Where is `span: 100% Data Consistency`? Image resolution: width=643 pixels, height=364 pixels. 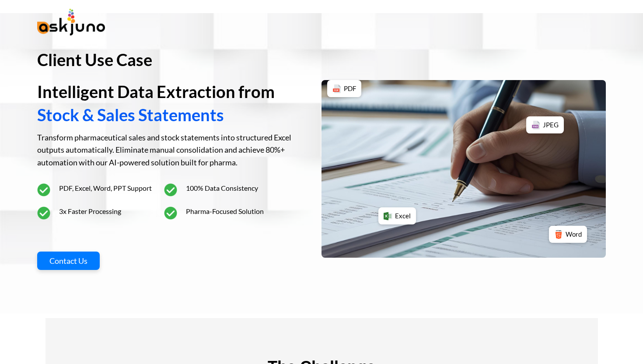
span: 100% Data Consistency is located at coordinates (222, 188).